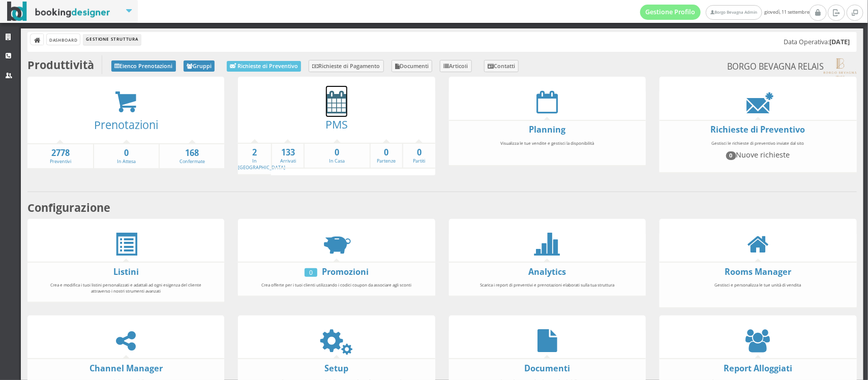  What do you see at coordinates (725, 13) in the screenshot?
I see `span: giovedì, 11 settembre` at bounding box center [725, 13].